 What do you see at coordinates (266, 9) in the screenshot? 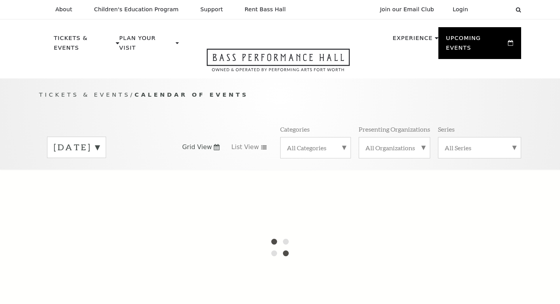
I see `p: Rent Bass Hall` at bounding box center [266, 9].